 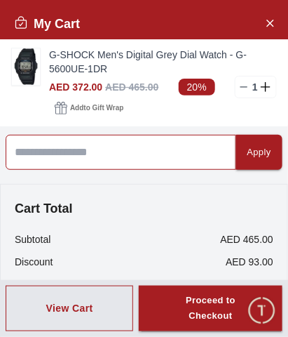 What do you see at coordinates (201, 283) in the screenshot?
I see `span: 09:20 PM` at bounding box center [201, 283].